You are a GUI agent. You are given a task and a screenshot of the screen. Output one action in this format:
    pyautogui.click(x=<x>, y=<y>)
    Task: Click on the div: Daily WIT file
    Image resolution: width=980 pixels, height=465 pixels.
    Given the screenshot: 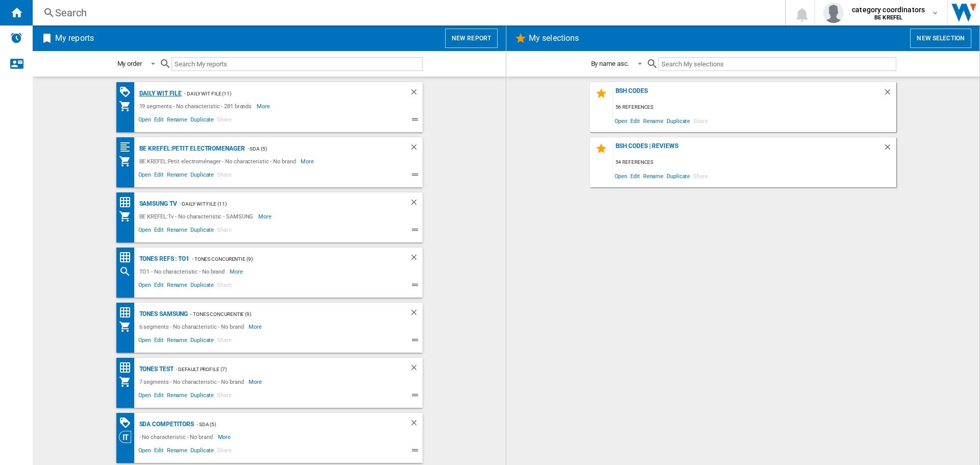 What is the action you would take?
    pyautogui.click(x=159, y=94)
    